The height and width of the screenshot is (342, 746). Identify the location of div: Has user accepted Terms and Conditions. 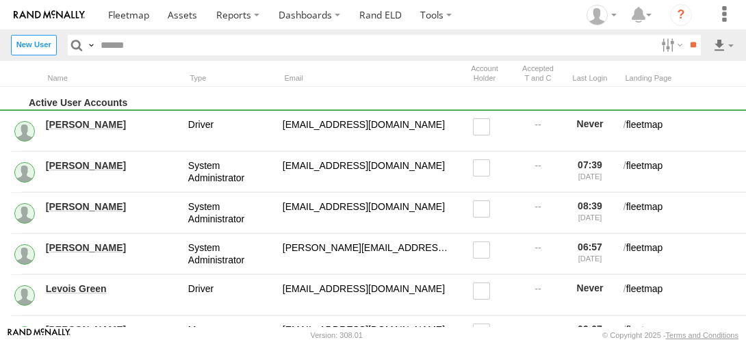
(538, 73).